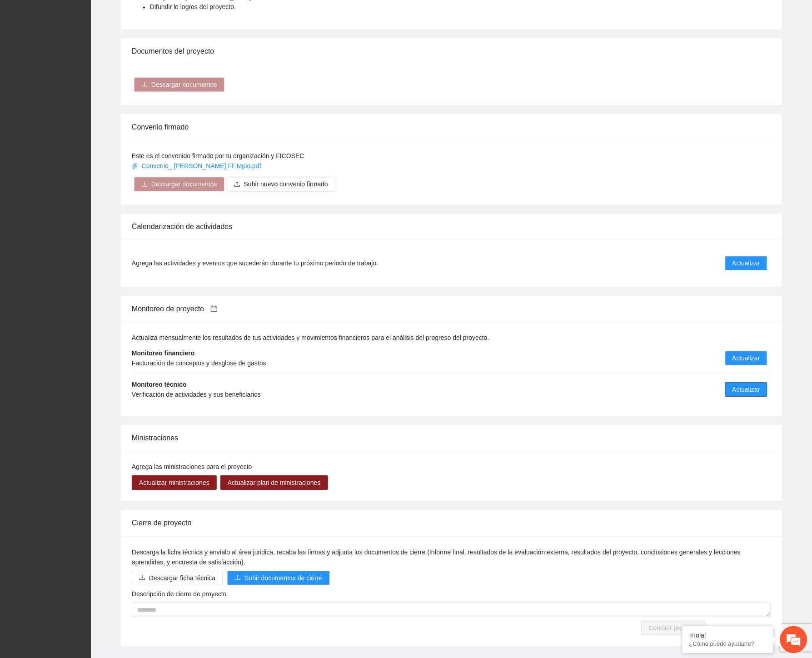  I want to click on textarea: Descripción de cierre de proyecto, so click(451, 609).